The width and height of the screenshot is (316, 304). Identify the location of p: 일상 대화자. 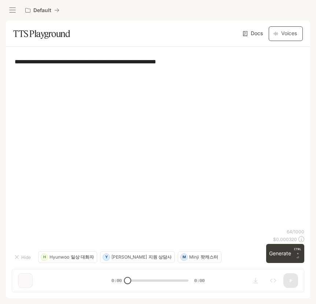
(82, 257).